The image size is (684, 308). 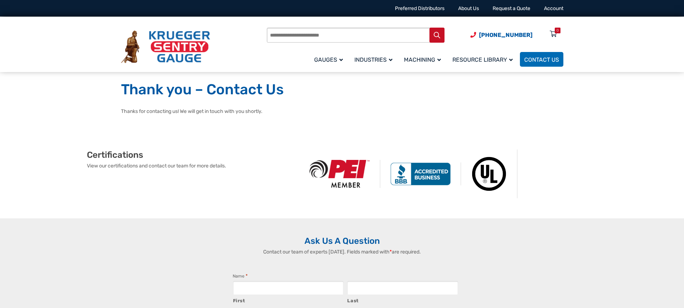 What do you see at coordinates (511, 8) in the screenshot?
I see `a: Request a Quote` at bounding box center [511, 8].